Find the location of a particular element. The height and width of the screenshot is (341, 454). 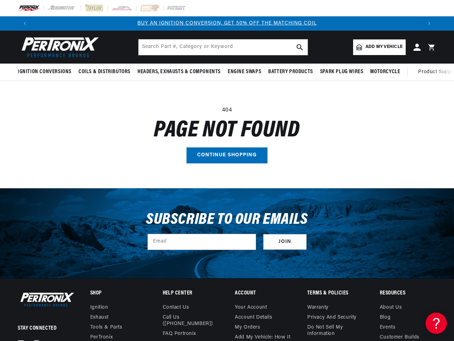

a: Contact us is located at coordinates (176, 308).